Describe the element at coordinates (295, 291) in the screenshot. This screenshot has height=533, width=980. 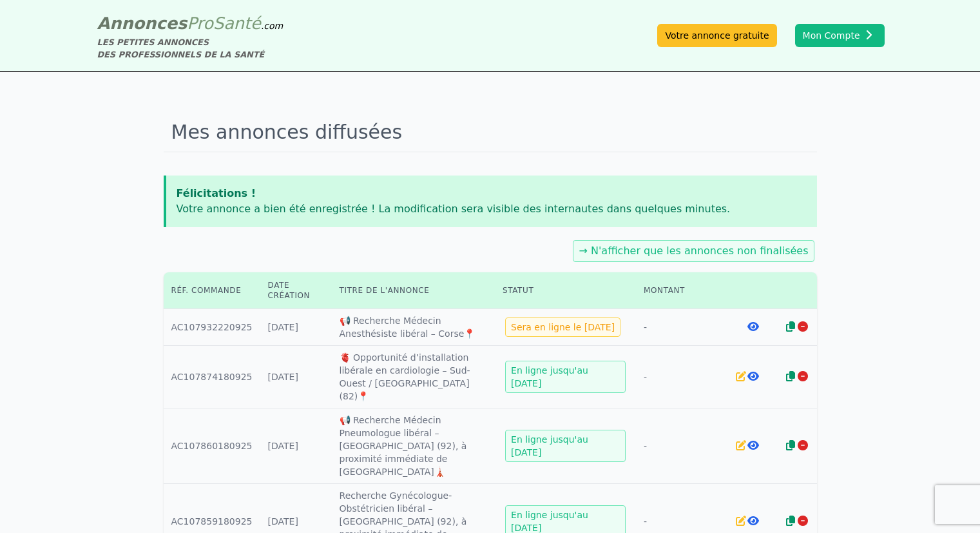
I see `th: Date création` at that location.